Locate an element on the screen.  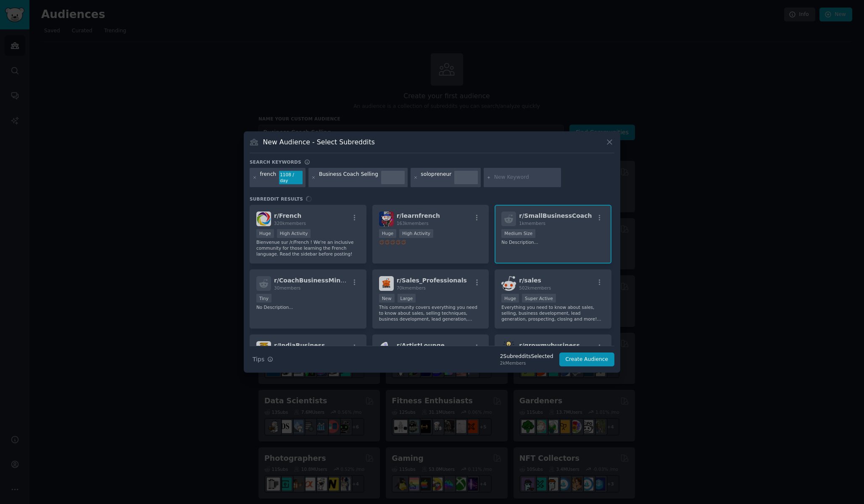
input: New Keyword is located at coordinates (526, 177).